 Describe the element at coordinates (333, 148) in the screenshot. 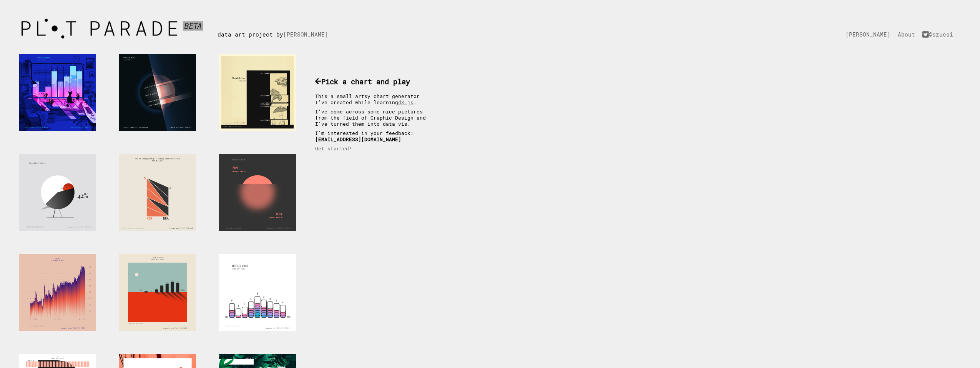

I see `a: Get started!` at that location.